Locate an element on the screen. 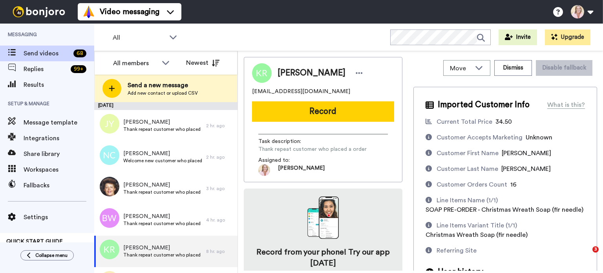 This screenshot has width=603, height=273. span: Video messaging is located at coordinates (130, 12).